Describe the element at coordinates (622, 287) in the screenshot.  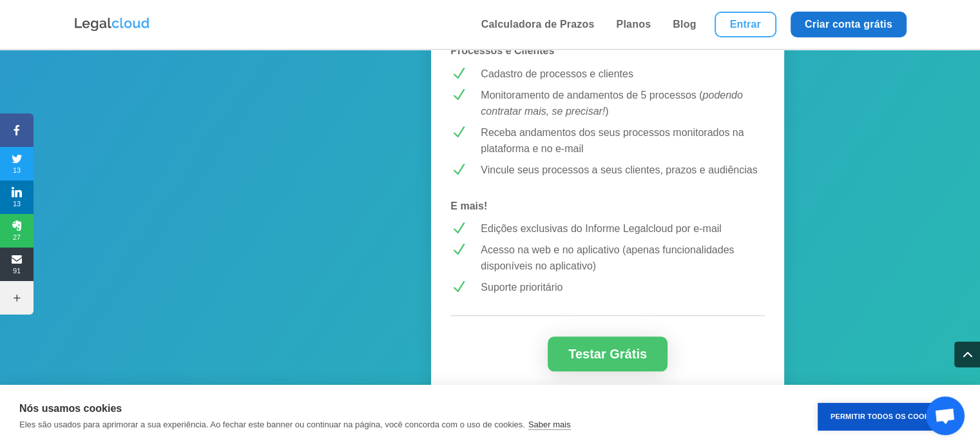
I see `p: Suporte prioritário` at that location.